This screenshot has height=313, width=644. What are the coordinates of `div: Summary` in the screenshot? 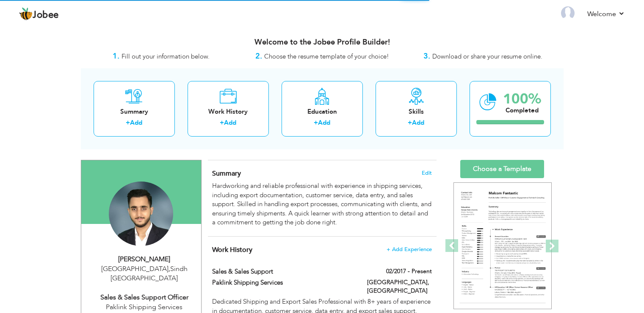 It's located at (134, 111).